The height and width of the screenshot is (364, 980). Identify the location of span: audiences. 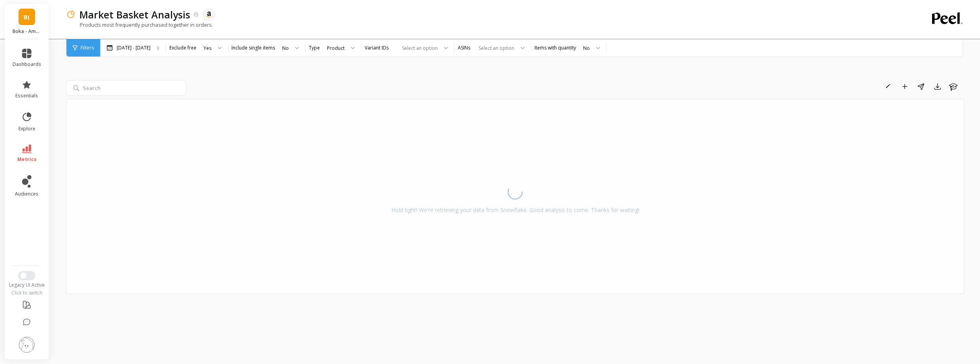
(27, 194).